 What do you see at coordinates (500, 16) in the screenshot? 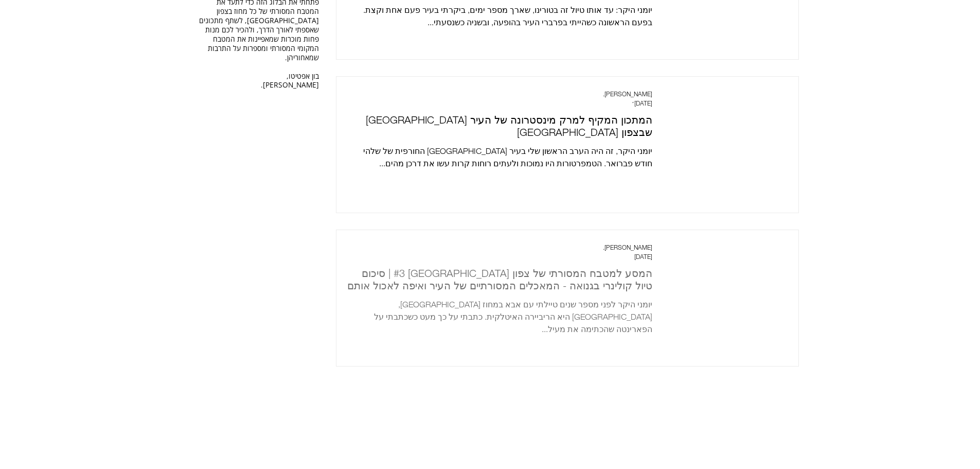
I see `div: יומני היקר: עד אותו טיול זה בטורינו, שארך מספר ימים, ביקרתי בעיר פעם אחת וקצת. בפעם הראשונה כשהיי...` at bounding box center [500, 16].